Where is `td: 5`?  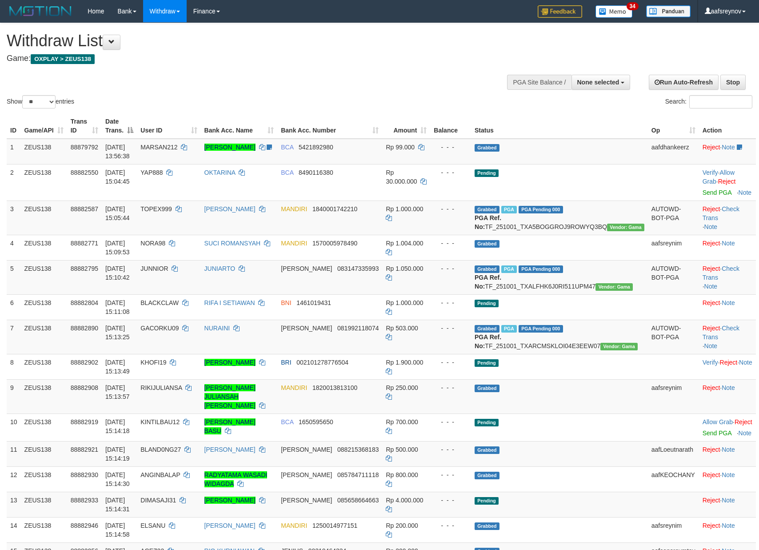 td: 5 is located at coordinates (14, 277).